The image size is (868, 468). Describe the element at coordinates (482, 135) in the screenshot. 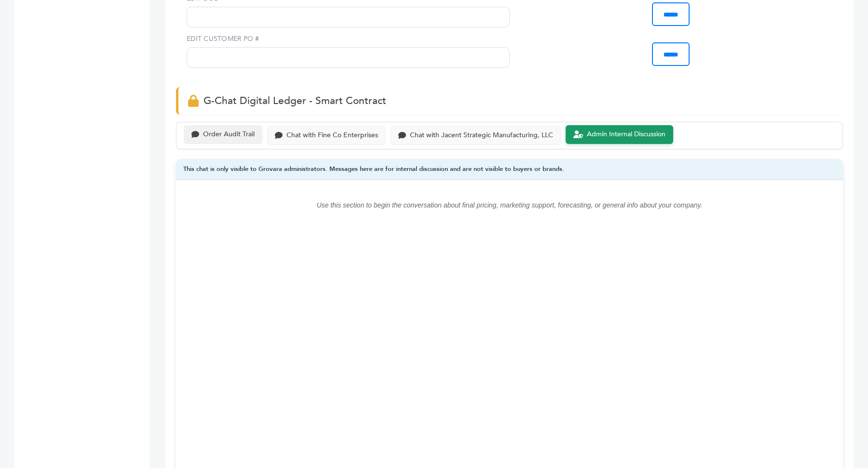

I see `div: Chat with Jacent Strategic Manufacturing, LLC` at that location.